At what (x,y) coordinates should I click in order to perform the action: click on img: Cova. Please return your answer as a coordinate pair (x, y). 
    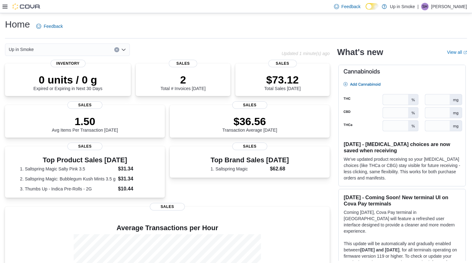
    Looking at the image, I should click on (27, 7).